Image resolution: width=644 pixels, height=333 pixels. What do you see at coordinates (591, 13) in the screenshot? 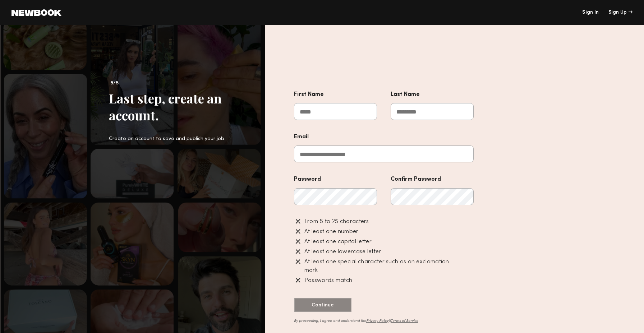
I see `a: Sign In` at bounding box center [591, 13].